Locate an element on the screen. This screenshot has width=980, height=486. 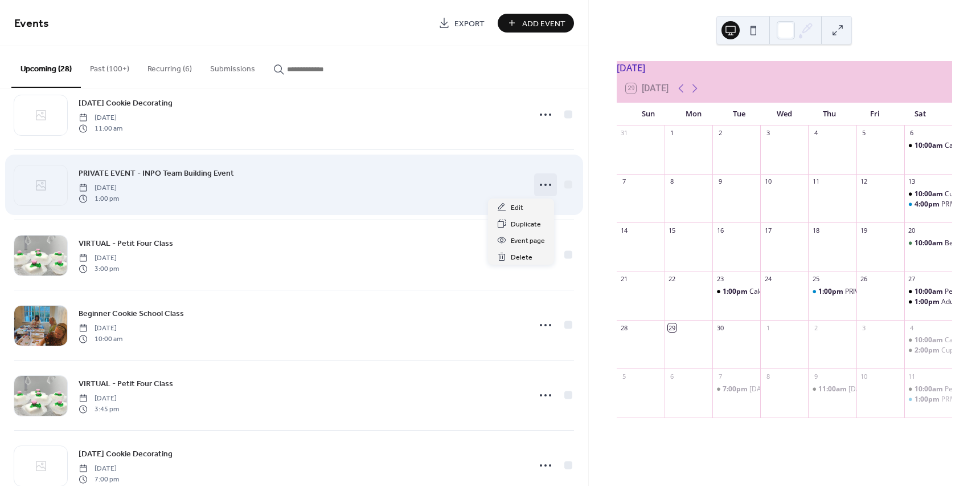
div: 23 is located at coordinates (720, 279).